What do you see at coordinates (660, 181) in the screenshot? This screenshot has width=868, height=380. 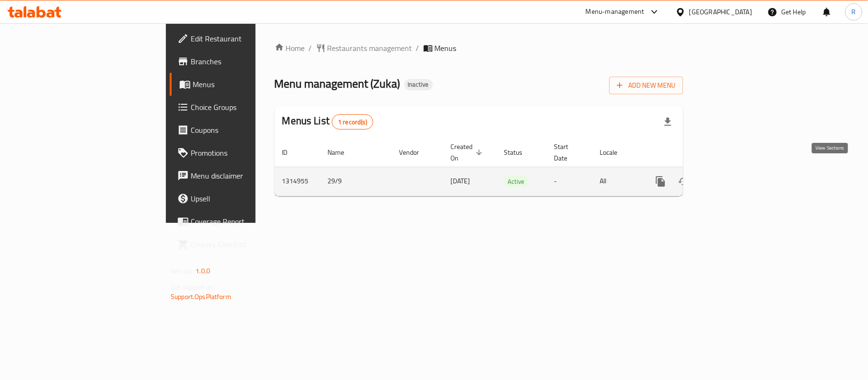 I see `button: more` at bounding box center [660, 181].